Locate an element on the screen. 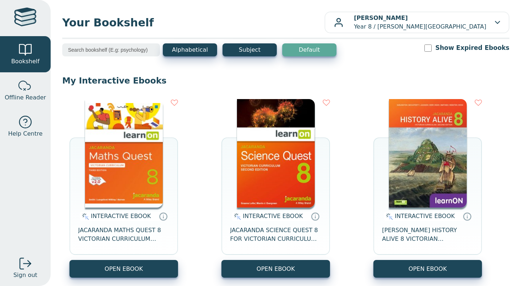 The image size is (521, 286). span: Help Centre is located at coordinates (25, 134).